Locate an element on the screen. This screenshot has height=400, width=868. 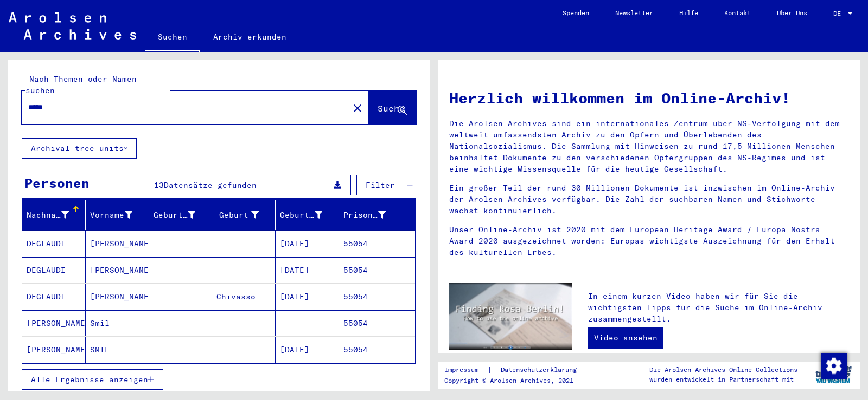
mat-cell: SMIL is located at coordinates (117, 350).